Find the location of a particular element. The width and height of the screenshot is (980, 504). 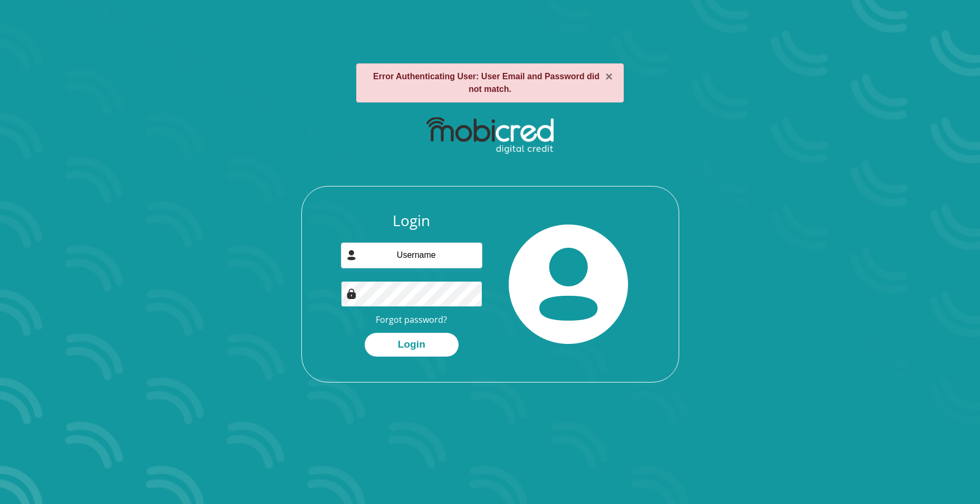

img: mobicred logo is located at coordinates (490, 136).